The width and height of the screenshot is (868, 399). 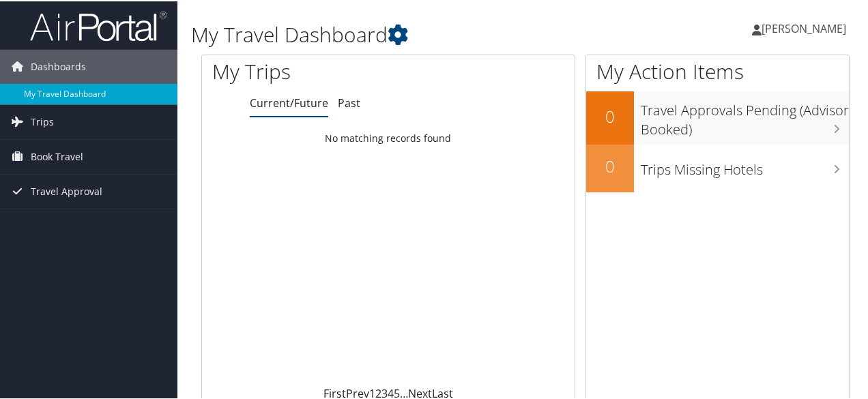 What do you see at coordinates (311, 70) in the screenshot?
I see `h1: My Trips` at bounding box center [311, 70].